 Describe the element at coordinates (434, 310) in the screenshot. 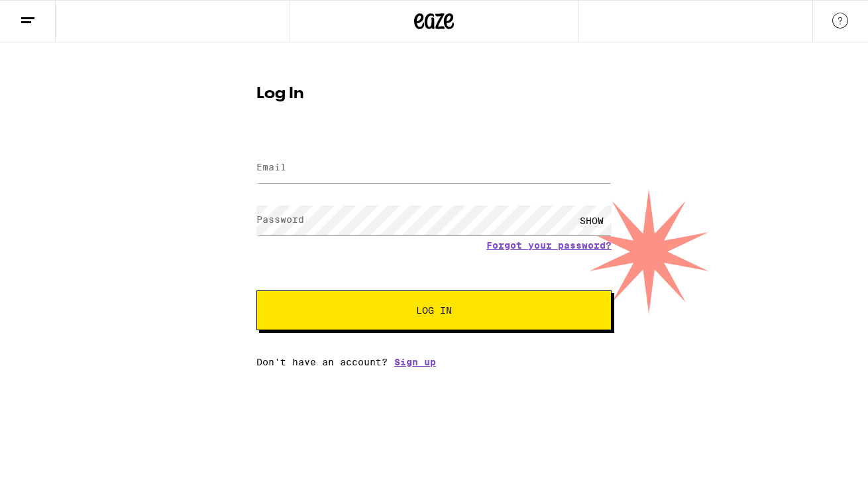

I see `span: Log In` at that location.